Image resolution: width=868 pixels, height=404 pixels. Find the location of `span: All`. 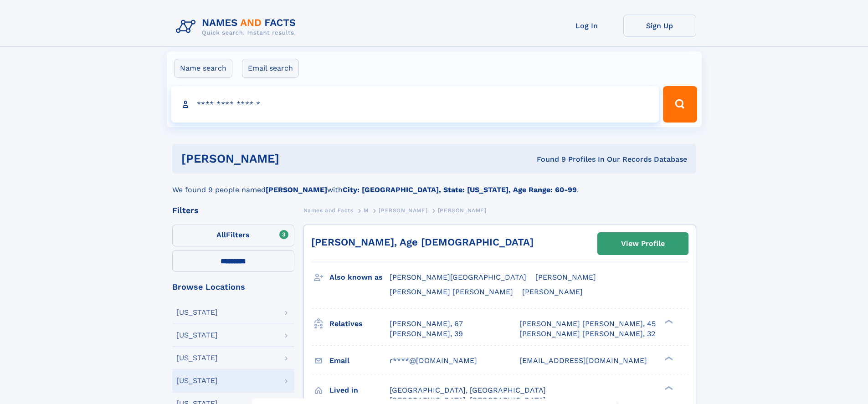

span: All is located at coordinates (221, 234).